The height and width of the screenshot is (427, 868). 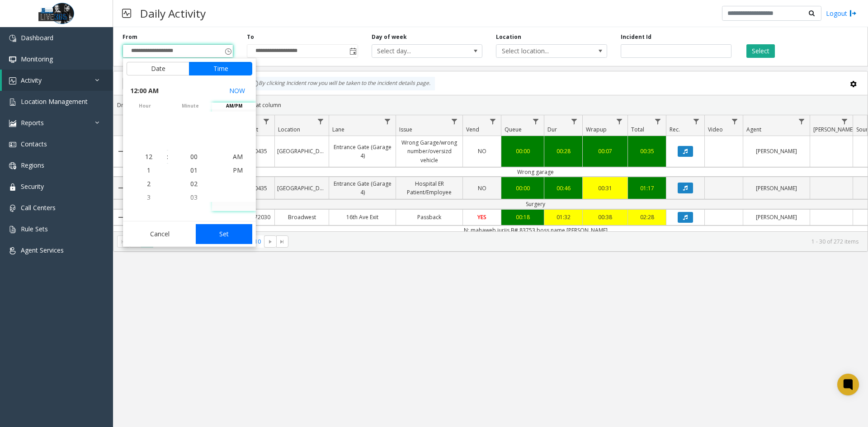 I want to click on span: 01, so click(x=194, y=170).